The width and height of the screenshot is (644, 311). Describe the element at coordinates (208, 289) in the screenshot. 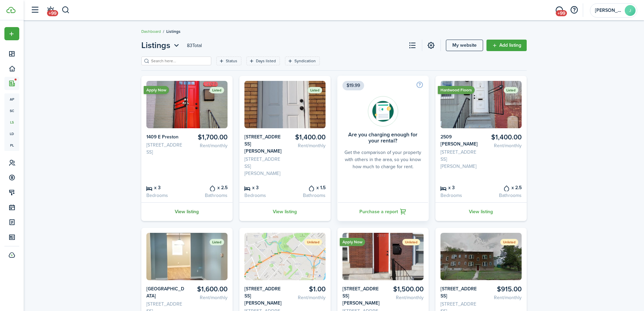

I see `card-listing-title: $1,600.00` at that location.